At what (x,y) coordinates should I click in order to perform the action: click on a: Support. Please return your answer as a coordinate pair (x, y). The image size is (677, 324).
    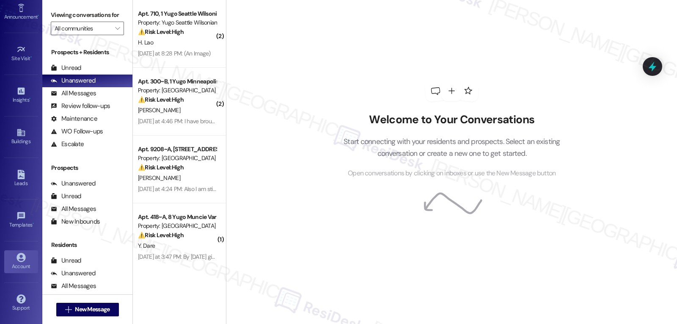
    Looking at the image, I should click on (21, 303).